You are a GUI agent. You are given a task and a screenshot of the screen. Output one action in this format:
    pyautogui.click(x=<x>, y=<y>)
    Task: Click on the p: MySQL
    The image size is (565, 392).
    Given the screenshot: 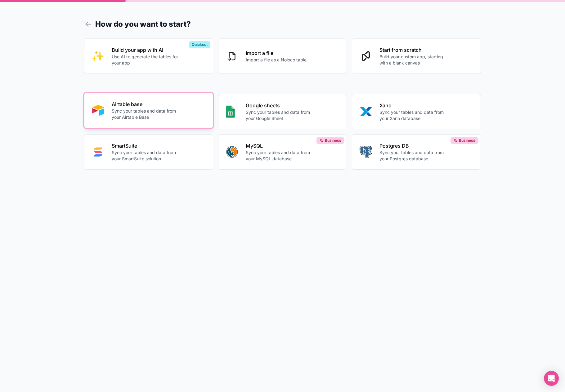 What is the action you would take?
    pyautogui.click(x=280, y=146)
    